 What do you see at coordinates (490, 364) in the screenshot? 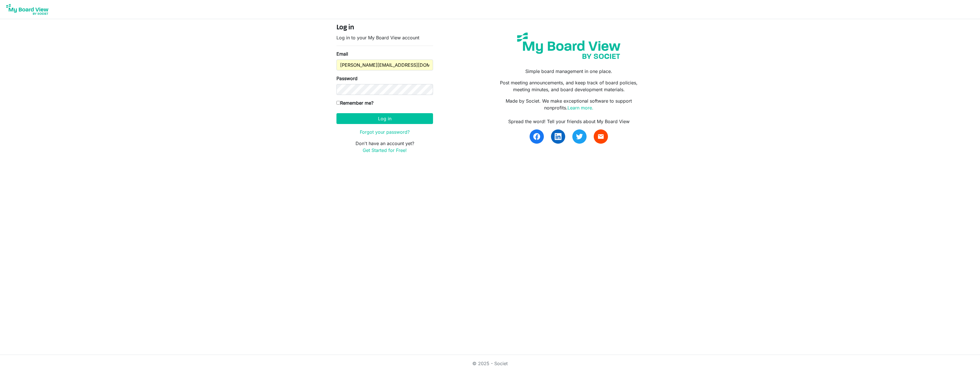
I see `a: © 2025 - Societ` at bounding box center [490, 364].